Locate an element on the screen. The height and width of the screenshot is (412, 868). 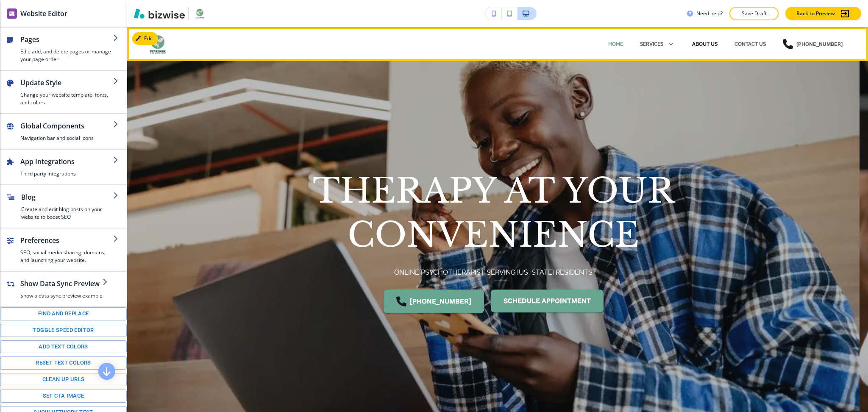
button: schedule appointment is located at coordinates (547, 302).